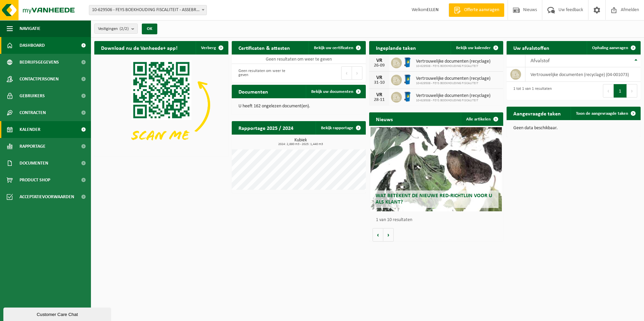  What do you see at coordinates (334, 47) in the screenshot?
I see `span: Bekijk uw certificaten` at bounding box center [334, 47].